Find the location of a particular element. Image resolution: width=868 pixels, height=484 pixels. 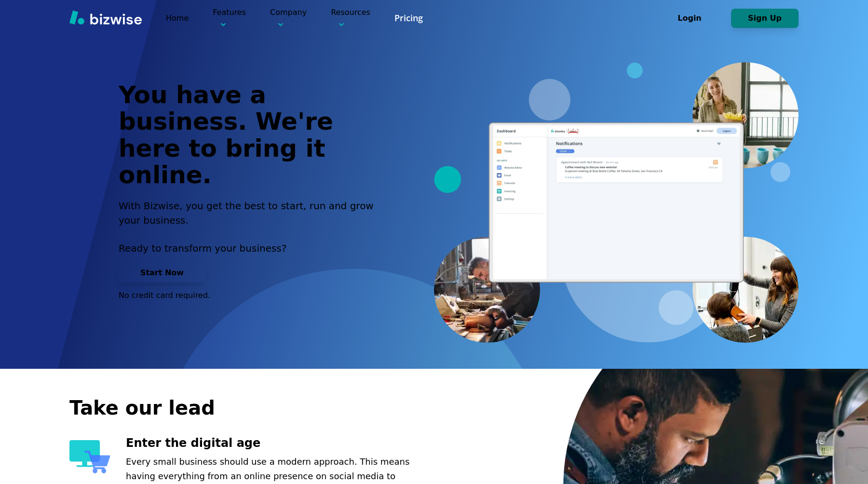

h2: Take our lead is located at coordinates (431, 408).